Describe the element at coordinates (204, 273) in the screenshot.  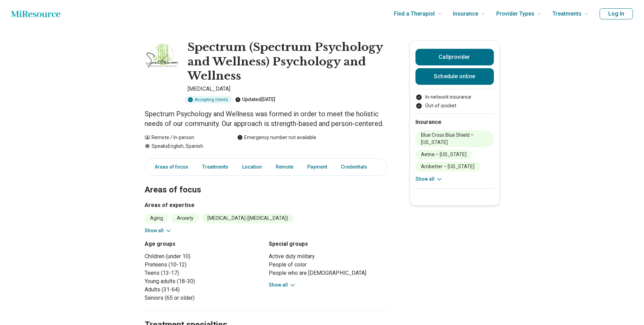
I see `li: Teens (13-17)` at that location.